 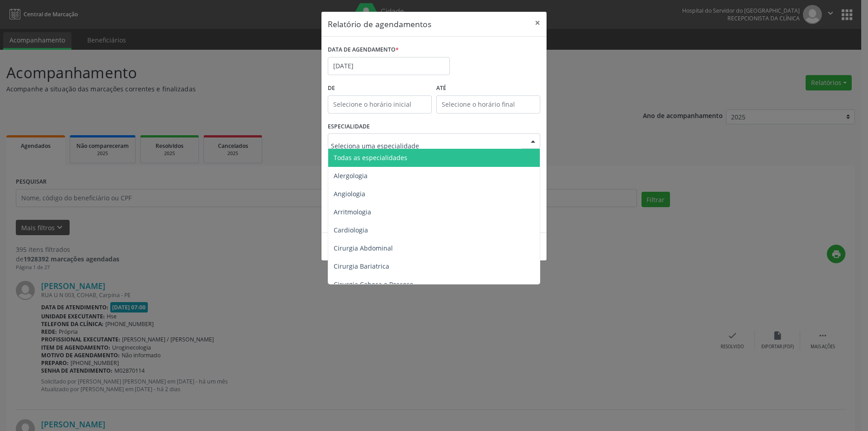 What do you see at coordinates (538, 22) in the screenshot?
I see `button: Close` at bounding box center [538, 22].